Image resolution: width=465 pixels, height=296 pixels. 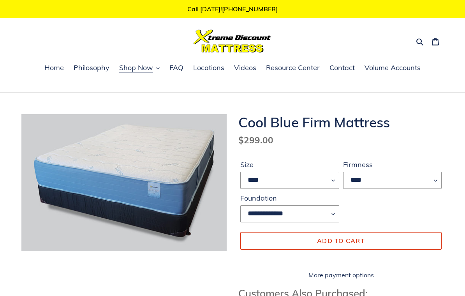 What do you see at coordinates (54, 68) in the screenshot?
I see `a: Home` at bounding box center [54, 68].